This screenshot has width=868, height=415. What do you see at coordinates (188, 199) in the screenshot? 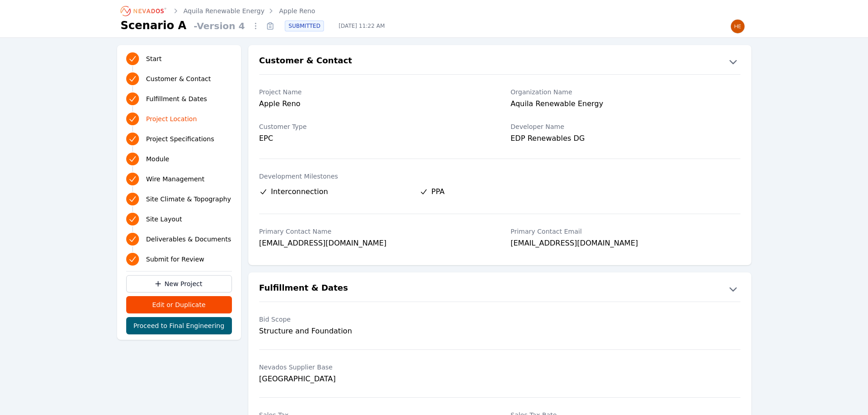
I see `span: Site Climate & Topography` at bounding box center [188, 199].